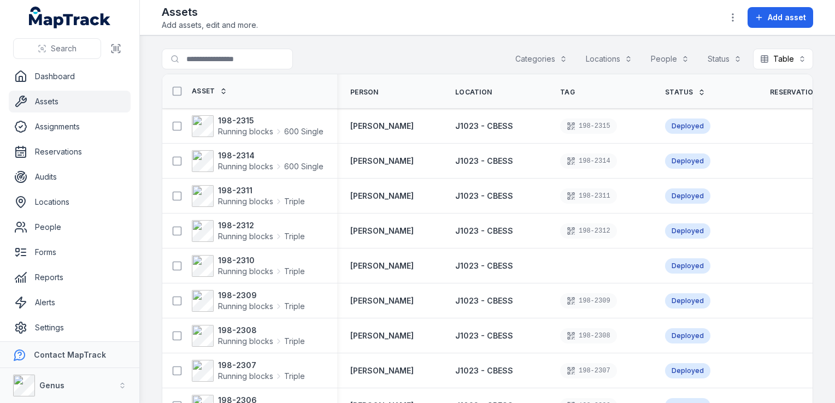 This screenshot has width=835, height=403. What do you see at coordinates (261, 296) in the screenshot?
I see `strong: 198-2309` at bounding box center [261, 296].